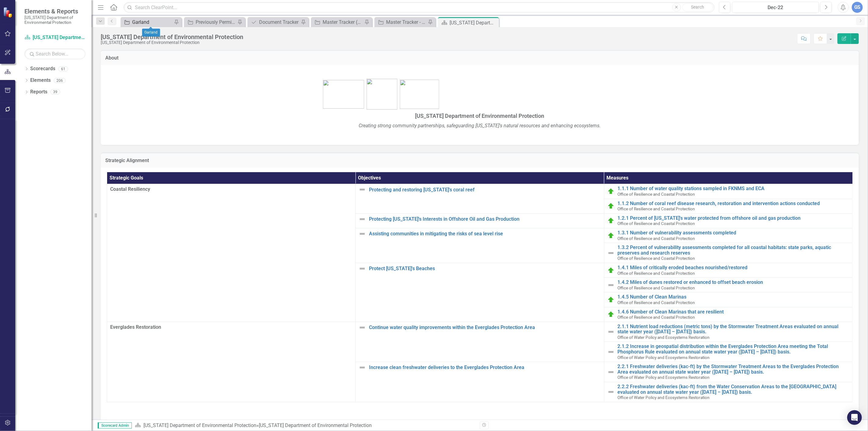 This screenshot has width=868, height=431. I want to click on div: Master Tracker - Current User, so click(406, 22).